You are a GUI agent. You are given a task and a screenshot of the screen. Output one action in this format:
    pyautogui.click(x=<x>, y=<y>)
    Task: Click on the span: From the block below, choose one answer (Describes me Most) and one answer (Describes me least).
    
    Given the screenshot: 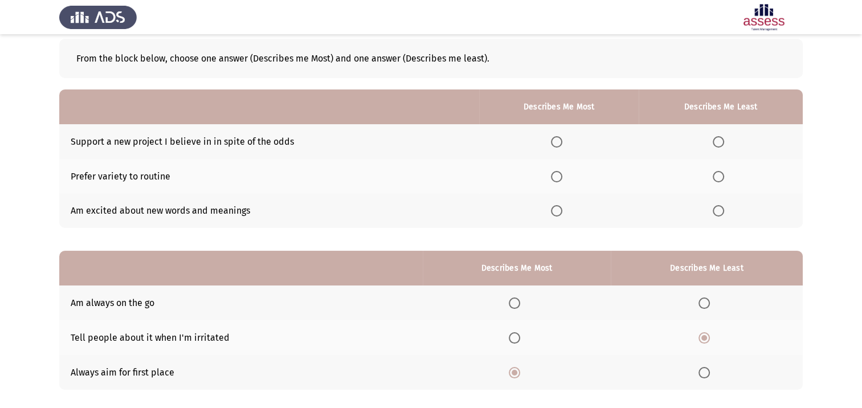 What is the action you would take?
    pyautogui.click(x=283, y=58)
    